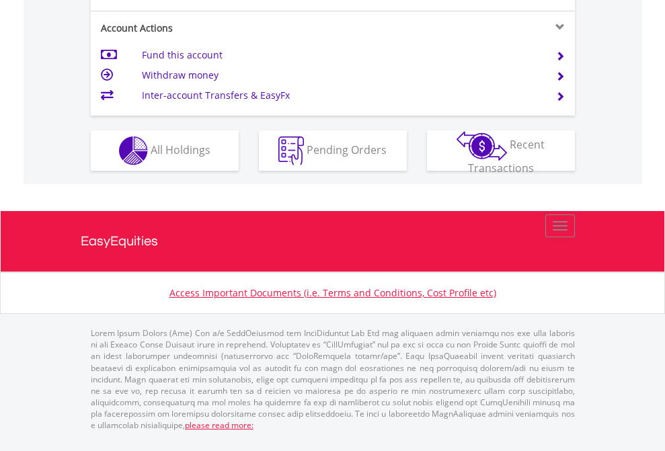 This screenshot has height=451, width=665. What do you see at coordinates (340, 75) in the screenshot?
I see `td: Withdraw money` at bounding box center [340, 75].